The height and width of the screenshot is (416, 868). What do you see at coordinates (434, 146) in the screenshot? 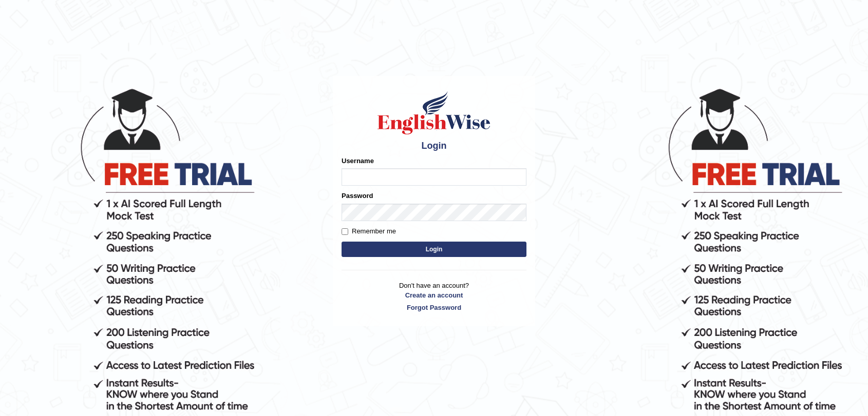
I see `h4: Login` at bounding box center [434, 146].